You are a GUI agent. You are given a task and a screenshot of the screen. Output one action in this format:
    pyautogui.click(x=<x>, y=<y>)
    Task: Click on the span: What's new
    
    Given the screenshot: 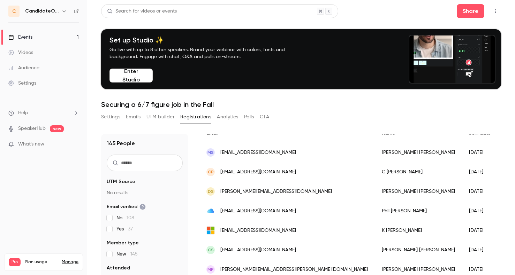 What is the action you would take?
    pyautogui.click(x=31, y=144)
    